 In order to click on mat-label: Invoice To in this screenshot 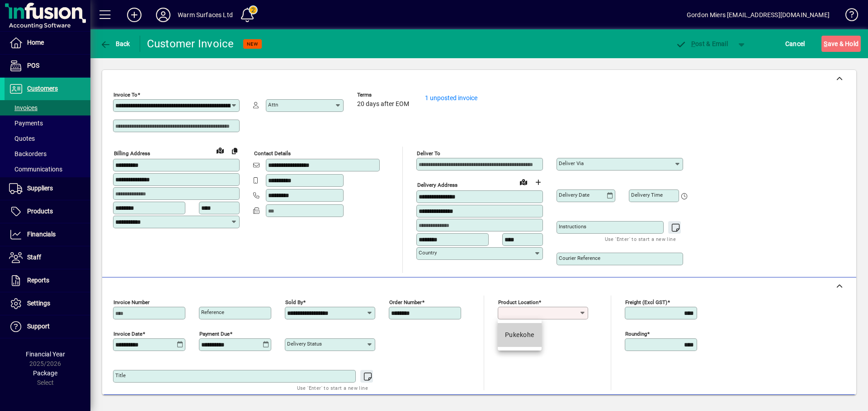, I will do `click(125, 95)`.